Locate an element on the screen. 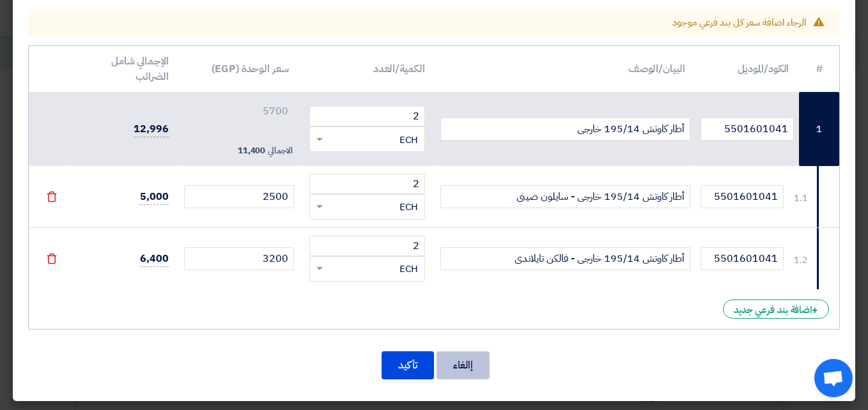  span: الرجاء اضافة سعر كل بند فرعي موجود is located at coordinates (739, 22).